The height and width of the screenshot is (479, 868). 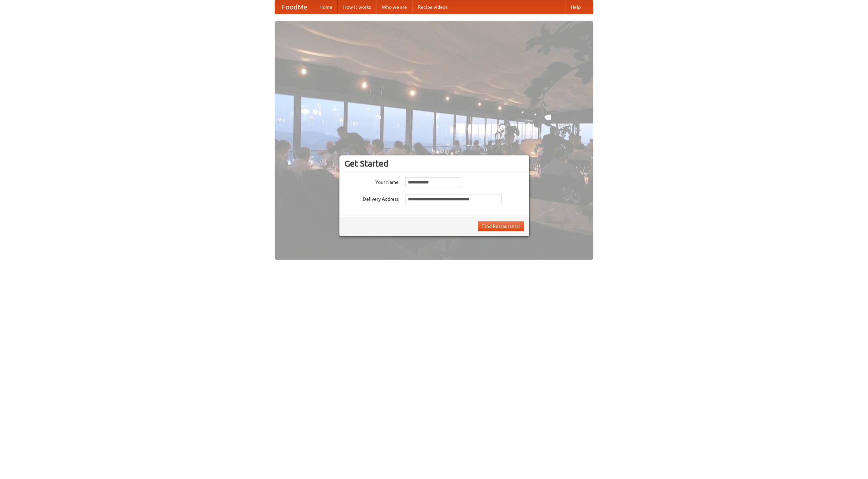 I want to click on a: How it works, so click(x=357, y=7).